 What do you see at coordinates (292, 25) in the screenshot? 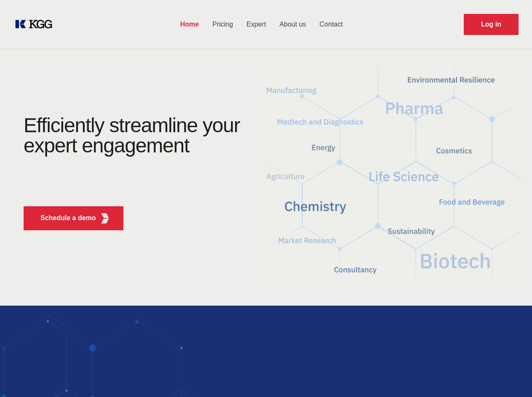
I see `a: About us` at bounding box center [292, 25].